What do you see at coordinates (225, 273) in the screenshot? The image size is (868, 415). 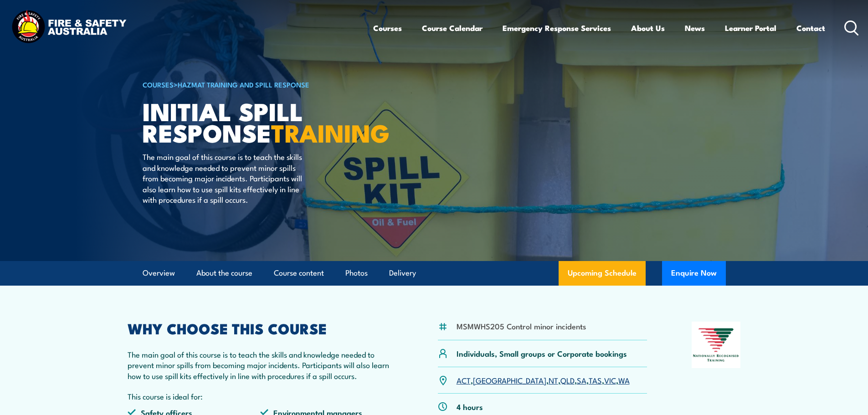 I see `a: About the course` at bounding box center [225, 273].